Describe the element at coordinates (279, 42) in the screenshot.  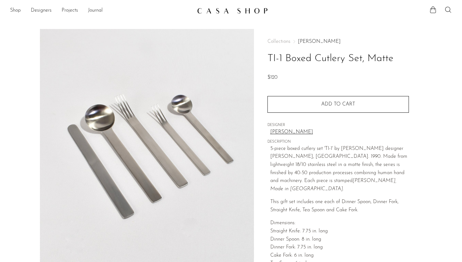
I see `span: Collections` at that location.